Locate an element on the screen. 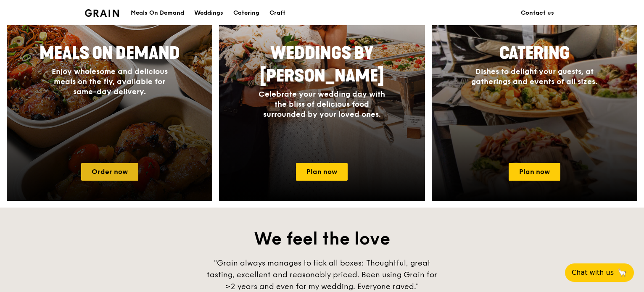 This screenshot has height=292, width=644. span: Meals On Demand is located at coordinates (110, 53).